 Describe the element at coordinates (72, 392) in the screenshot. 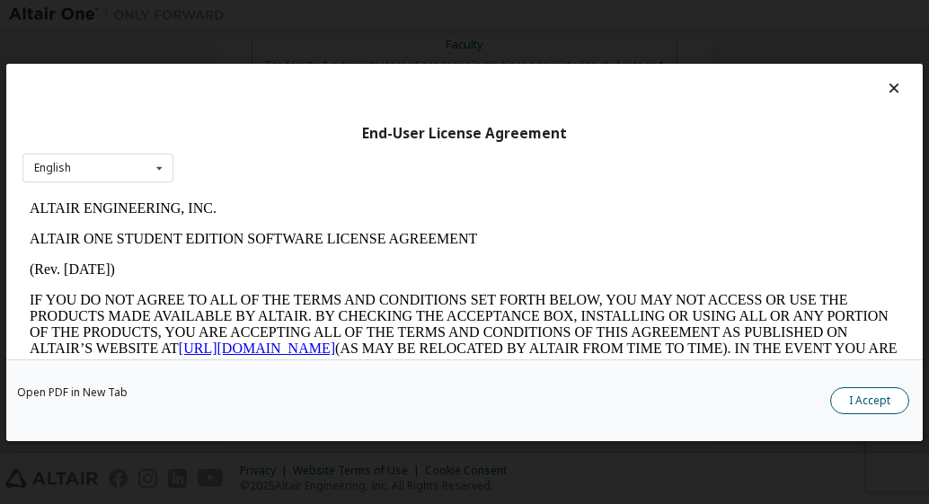

I see `a: Open PDF in New Tab` at that location.